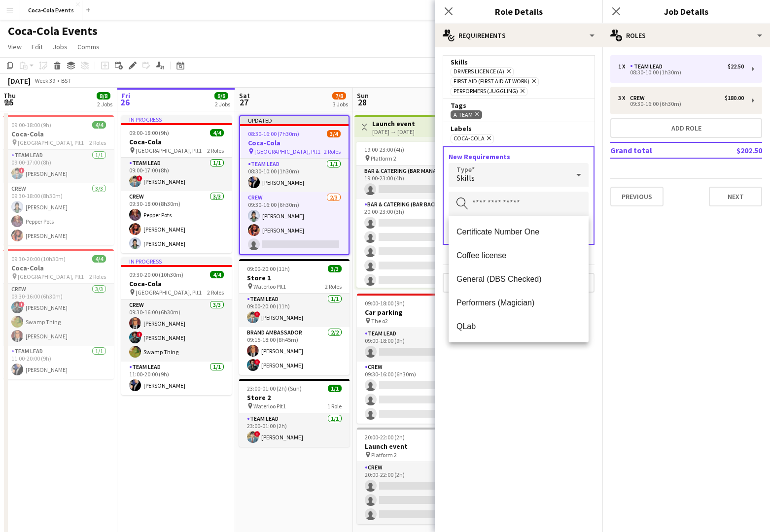 This screenshot has width=770, height=532. Describe the element at coordinates (412, 182) in the screenshot. I see `app-card-role: Bar & Catering (Bar Manager)0/119:00-23:00 (4h)` at that location.